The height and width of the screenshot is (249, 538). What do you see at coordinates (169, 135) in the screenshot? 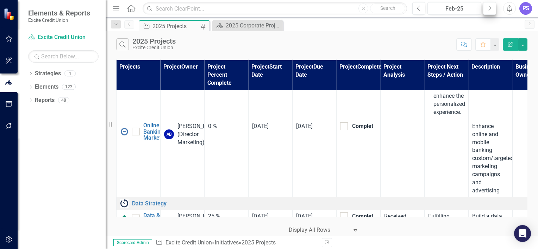
I see `div: AB` at bounding box center [169, 135].